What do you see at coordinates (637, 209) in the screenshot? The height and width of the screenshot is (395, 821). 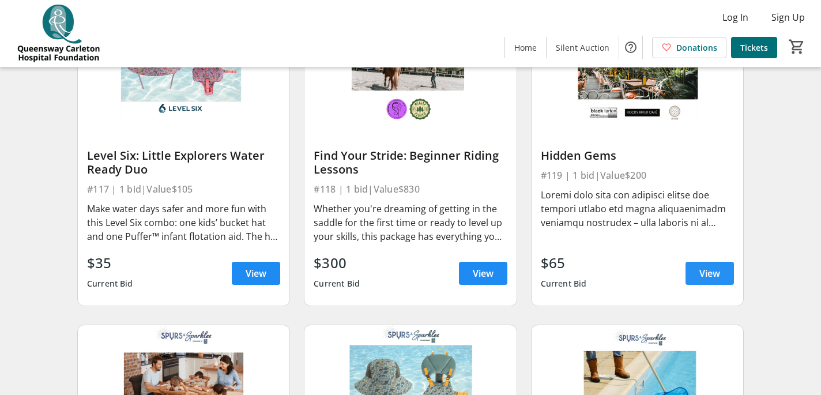 I see `div: Loremi dolo sita con adipisci elitse doe tempori utlabo etd magna aliquaenimadm veniamqu nostrude...` at bounding box center [637, 209].